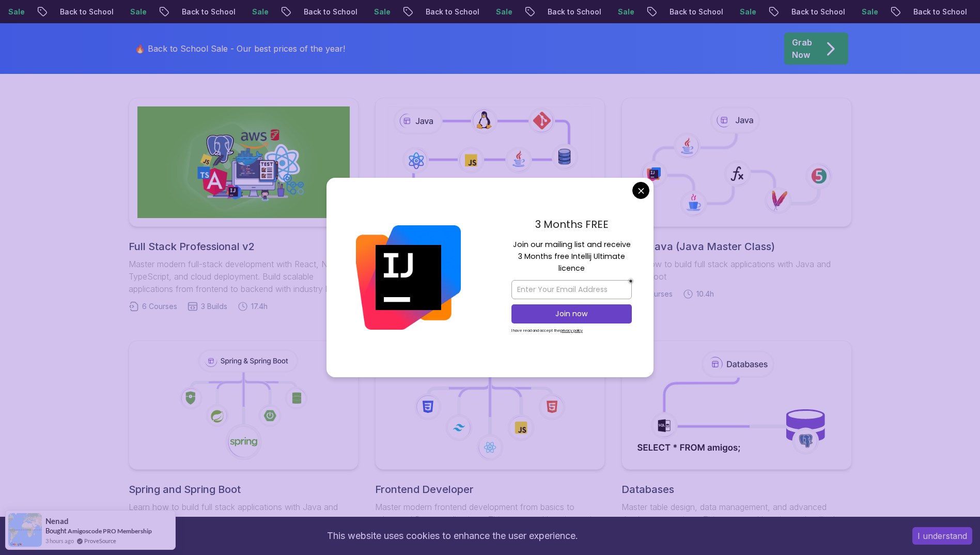 This screenshot has height=555, width=980. Describe the element at coordinates (452, 535) in the screenshot. I see `div: This website uses cookies to enhance the user experience.` at that location.